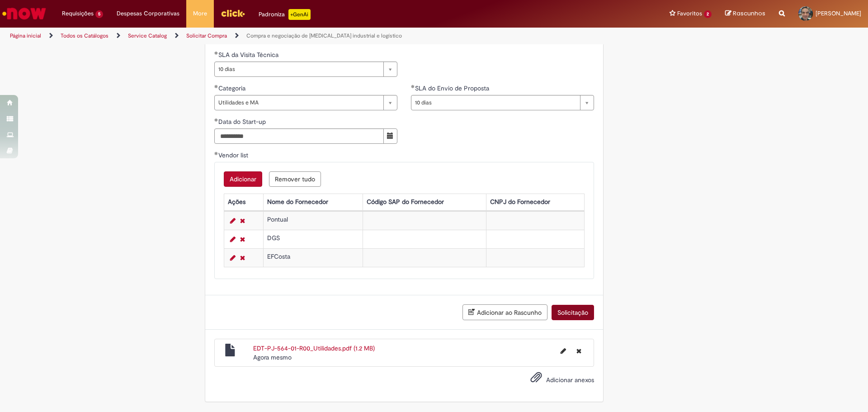  Describe the element at coordinates (299, 136) in the screenshot. I see `input: Data do Start-up 13 October 2025 Monday` at that location.